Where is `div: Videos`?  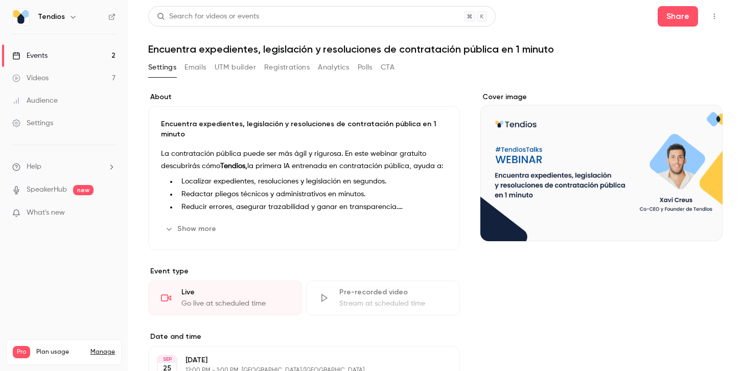 div: Videos is located at coordinates (30, 78).